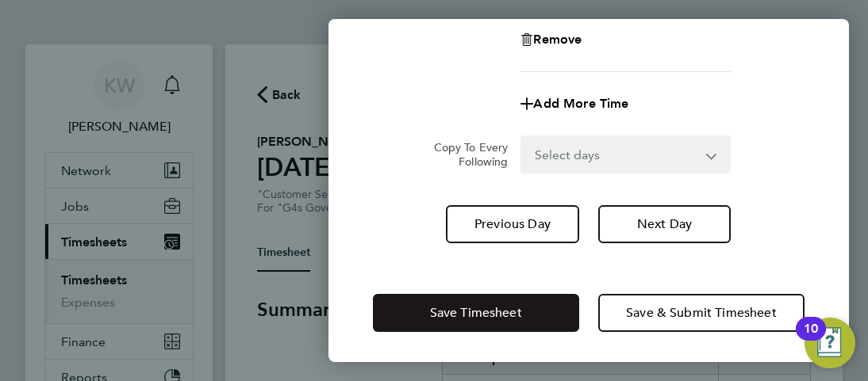 This screenshot has height=381, width=868. What do you see at coordinates (664, 224) in the screenshot?
I see `span: Next Day` at bounding box center [664, 224].